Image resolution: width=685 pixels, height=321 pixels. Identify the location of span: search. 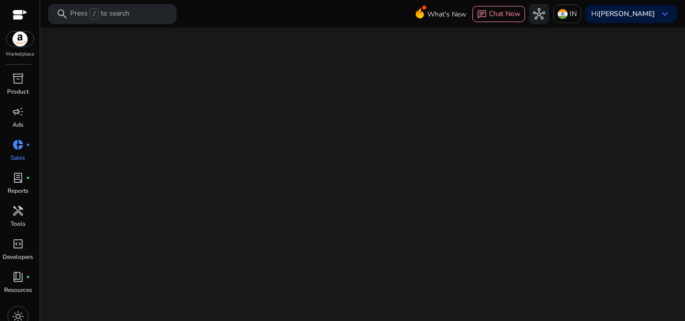
(62, 14).